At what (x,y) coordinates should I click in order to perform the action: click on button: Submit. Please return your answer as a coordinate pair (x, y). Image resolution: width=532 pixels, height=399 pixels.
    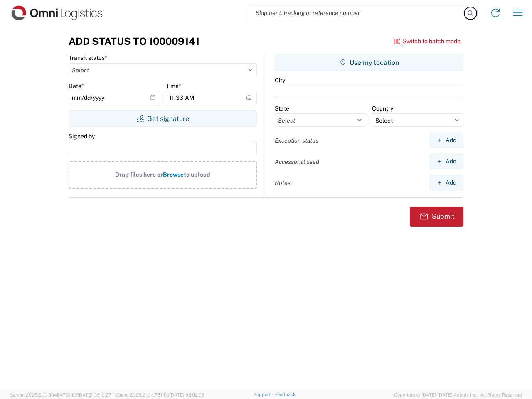
    Looking at the image, I should click on (436, 217).